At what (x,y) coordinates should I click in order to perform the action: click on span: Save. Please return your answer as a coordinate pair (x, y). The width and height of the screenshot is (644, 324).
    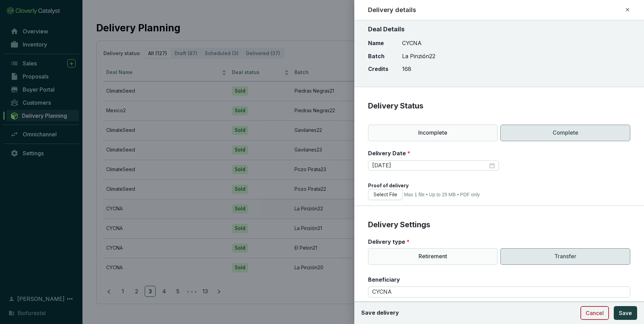
    Looking at the image, I should click on (626, 313).